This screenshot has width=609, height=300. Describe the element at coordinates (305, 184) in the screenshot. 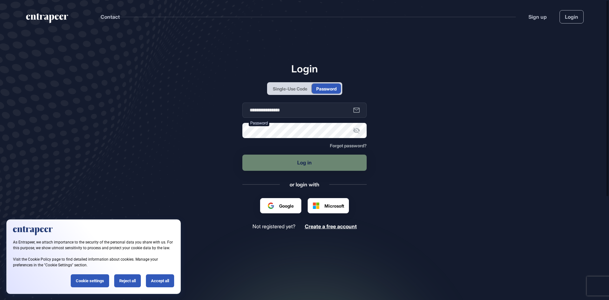

I see `div: or login with` at that location.